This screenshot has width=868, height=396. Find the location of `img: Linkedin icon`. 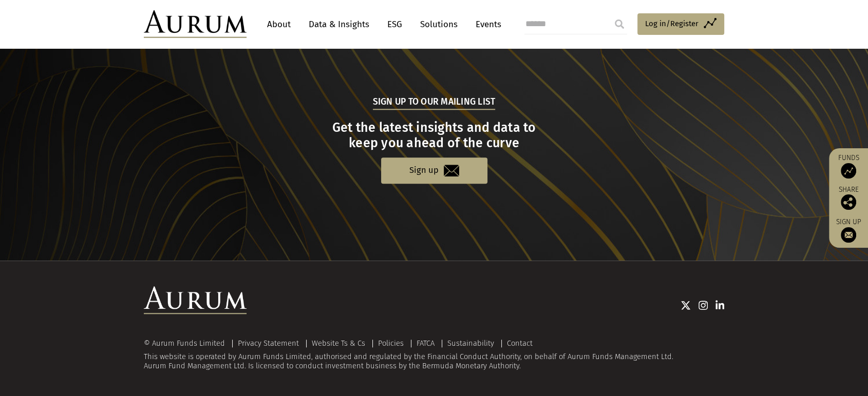

img: Linkedin icon is located at coordinates (720, 305).